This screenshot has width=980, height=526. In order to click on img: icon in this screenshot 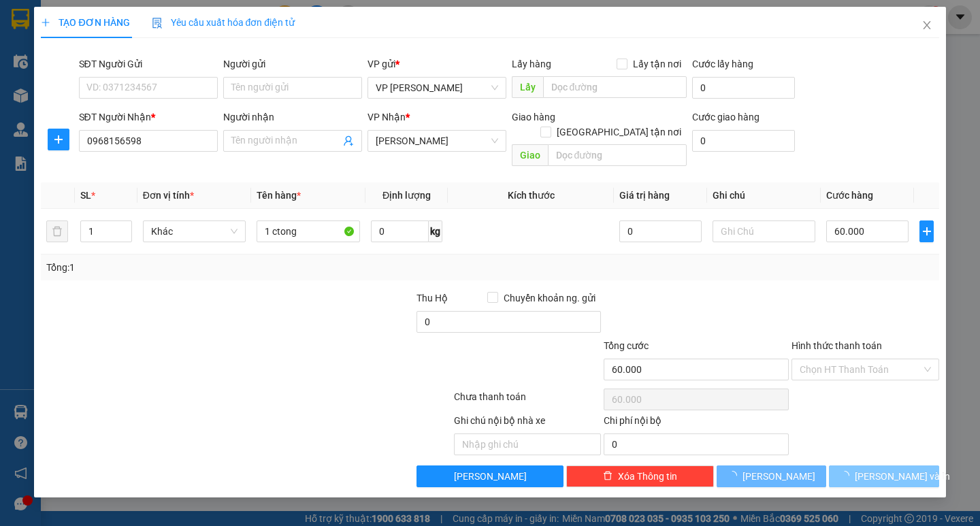, I will do `click(158, 23)`.